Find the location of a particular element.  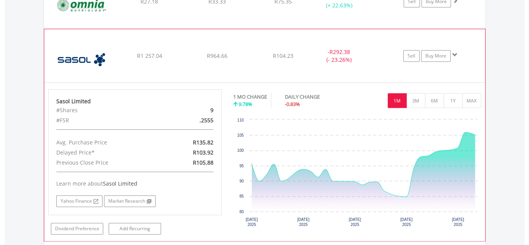

span: R1 257.04 is located at coordinates (149, 56).